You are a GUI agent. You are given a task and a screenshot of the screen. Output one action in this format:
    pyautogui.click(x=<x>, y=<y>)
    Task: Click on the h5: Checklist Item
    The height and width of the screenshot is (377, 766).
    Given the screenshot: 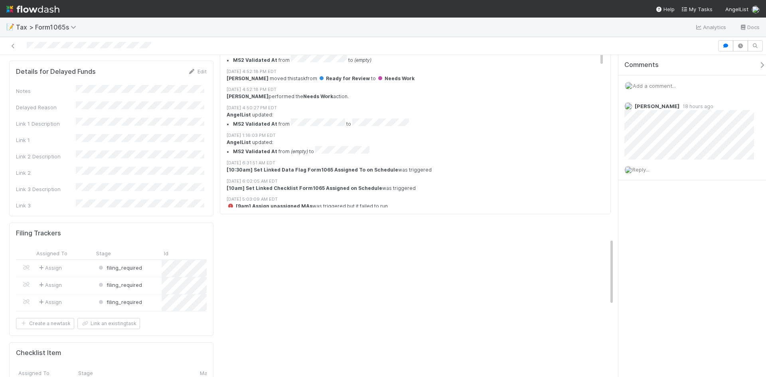 What is the action you would take?
    pyautogui.click(x=38, y=353)
    